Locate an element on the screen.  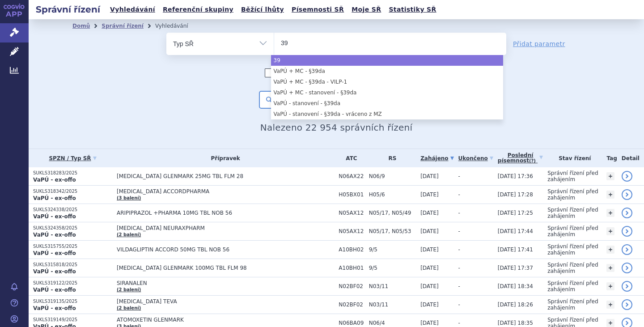
span: VILDAGLIPTIN ACCORD 50MG TBL NOB 56 is located at coordinates (225, 249).